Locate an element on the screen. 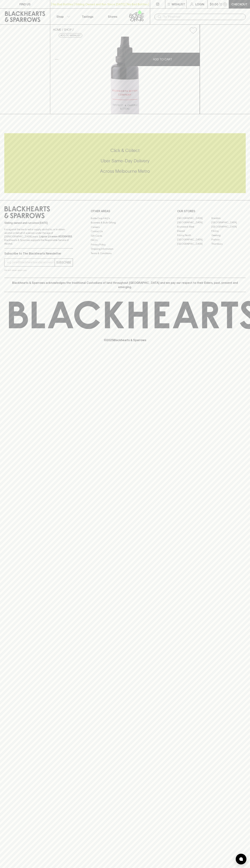 The height and width of the screenshot is (868, 250). button: ADD TO CART is located at coordinates (162, 59).